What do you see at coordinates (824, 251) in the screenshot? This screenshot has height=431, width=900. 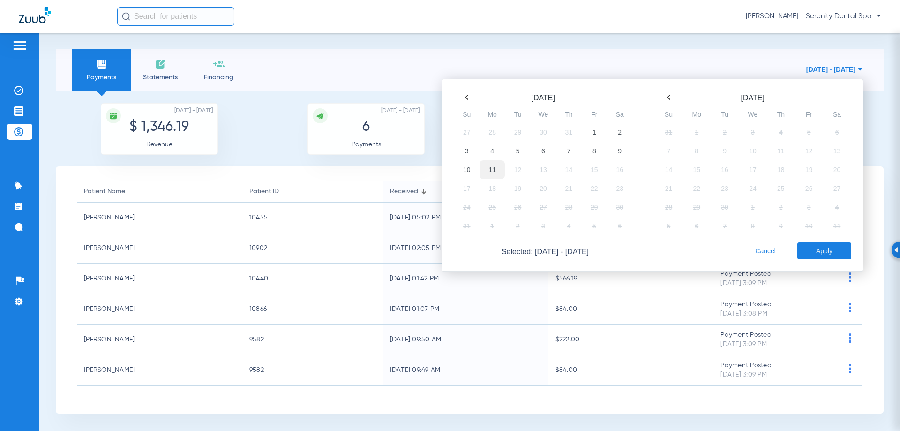 I see `button: Apply` at bounding box center [824, 251].